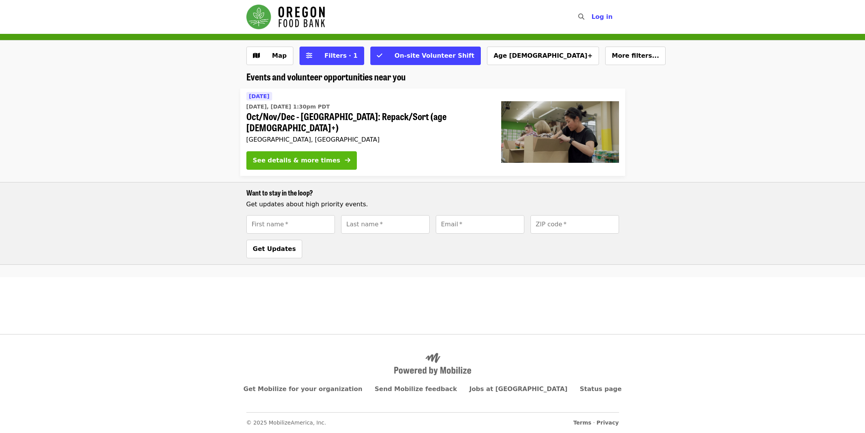 The height and width of the screenshot is (433, 865). Describe the element at coordinates (592, 17) in the screenshot. I see `input: Search` at that location.